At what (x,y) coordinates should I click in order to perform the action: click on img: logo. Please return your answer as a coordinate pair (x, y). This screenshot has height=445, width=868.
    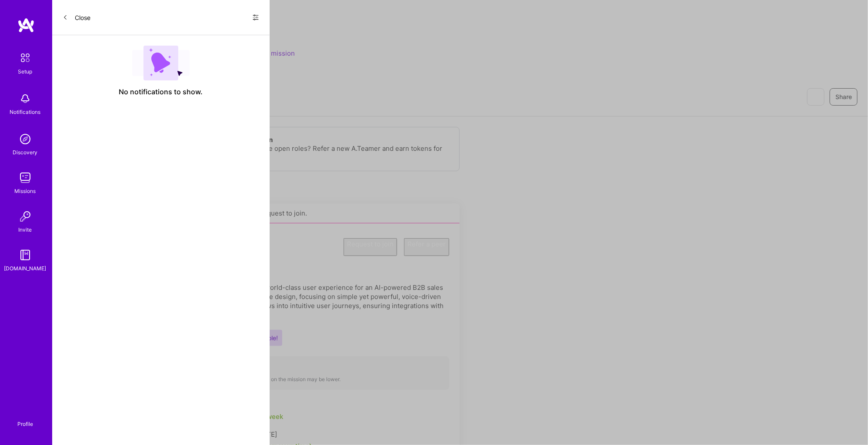
    Looking at the image, I should click on (27, 26).